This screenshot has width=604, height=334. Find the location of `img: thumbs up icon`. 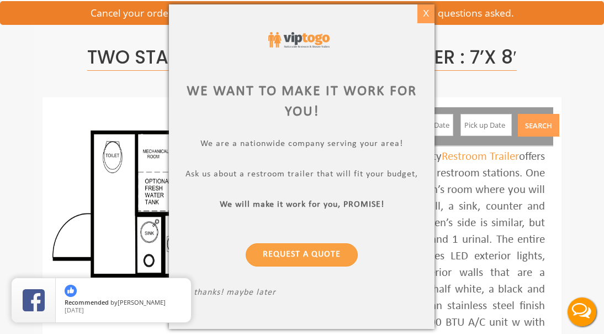

img: thumbs up icon is located at coordinates (71, 291).